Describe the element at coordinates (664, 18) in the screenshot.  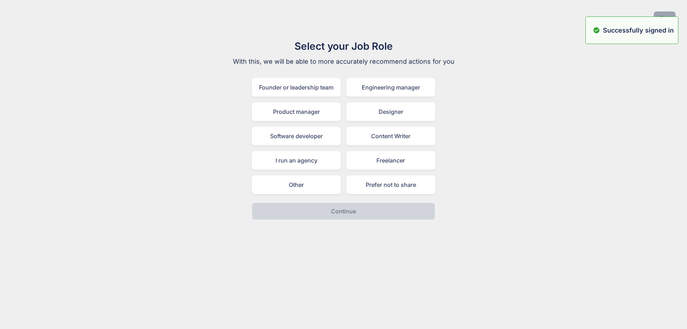
I see `button: Skip` at that location.